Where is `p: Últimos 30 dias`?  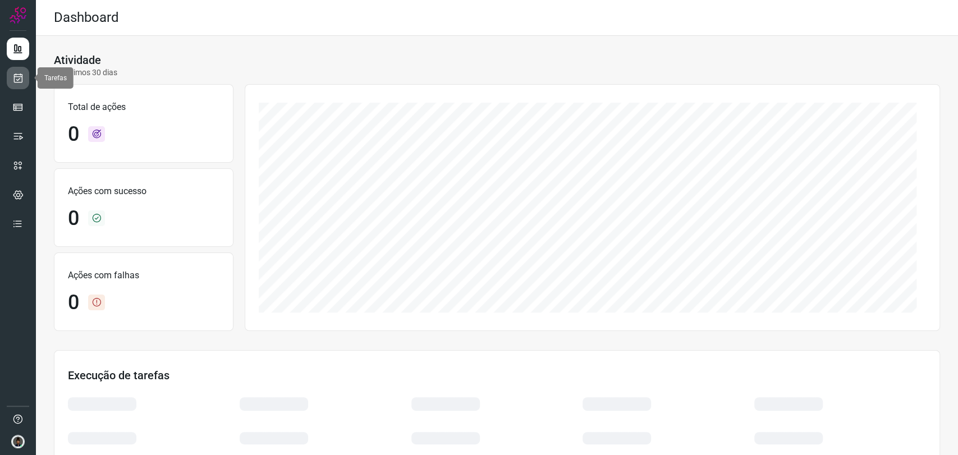 p: Últimos 30 dias is located at coordinates (85, 72).